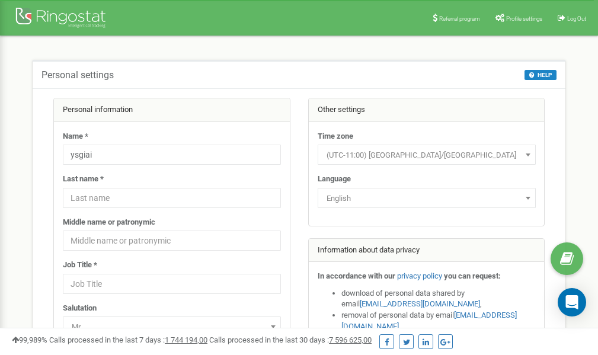 This screenshot has height=355, width=598. Describe the element at coordinates (172, 110) in the screenshot. I see `div: Personal information` at that location.